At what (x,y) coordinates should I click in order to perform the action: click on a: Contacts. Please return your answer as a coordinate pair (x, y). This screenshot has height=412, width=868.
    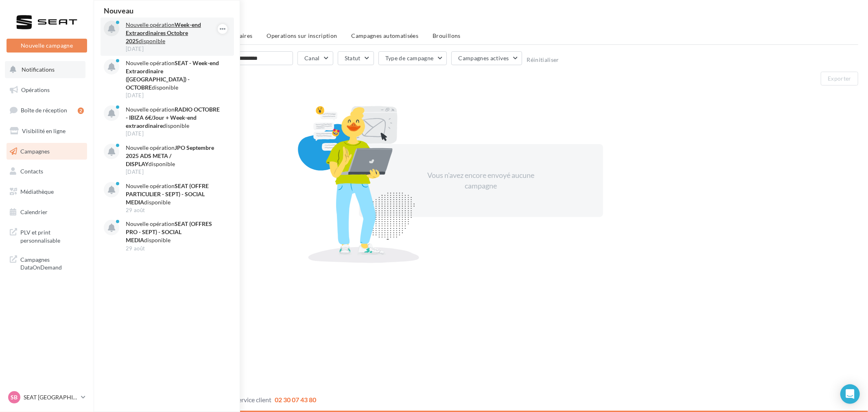
    Looking at the image, I should click on (47, 172).